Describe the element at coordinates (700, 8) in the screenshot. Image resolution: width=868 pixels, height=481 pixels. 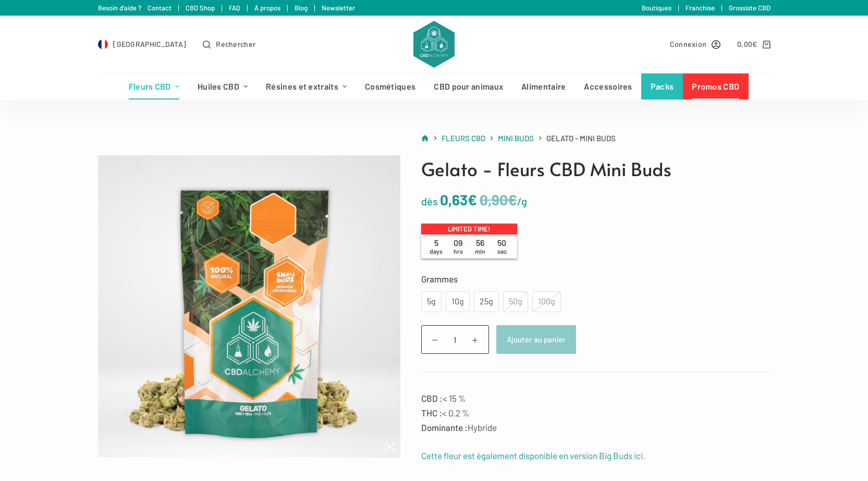
I see `a: Franchise` at that location.